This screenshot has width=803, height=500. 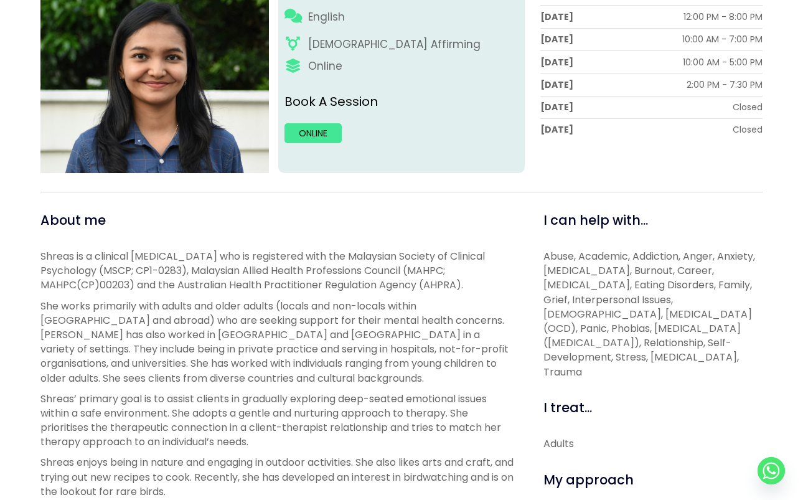 What do you see at coordinates (723, 62) in the screenshot?
I see `div: 10:00 AM - 5:00 PM` at bounding box center [723, 62].